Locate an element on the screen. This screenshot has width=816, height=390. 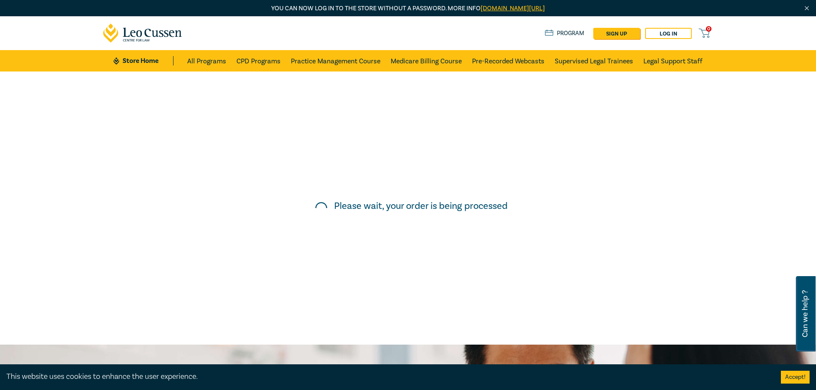
img: Close is located at coordinates (807, 8).